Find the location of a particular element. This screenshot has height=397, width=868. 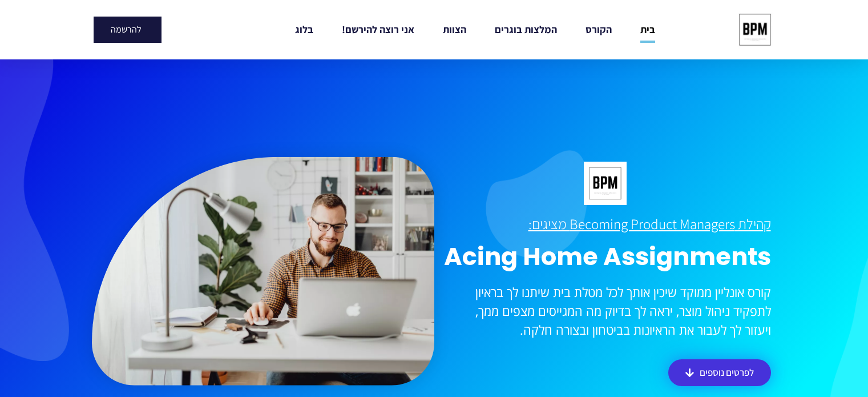

a: בית is located at coordinates (648, 29).